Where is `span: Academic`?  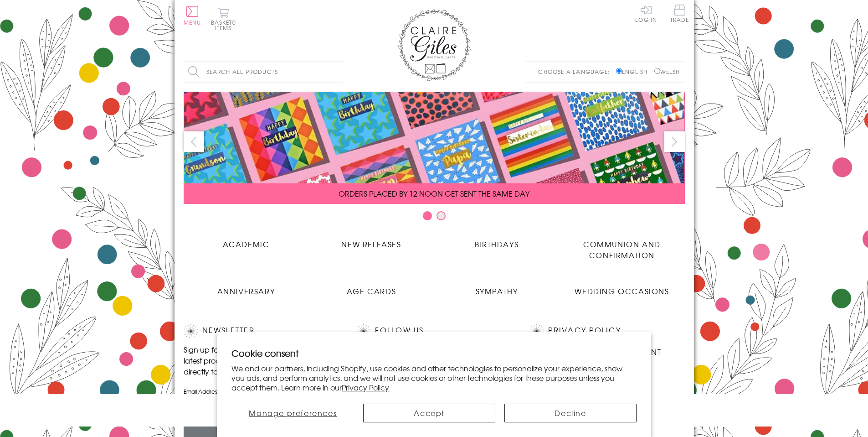 span: Academic is located at coordinates (246, 244).